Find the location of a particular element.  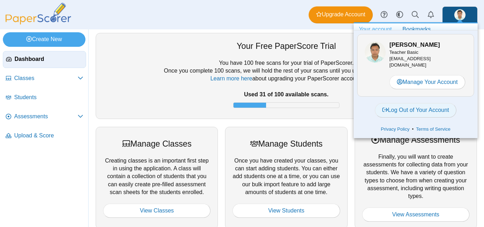

a: View Classes is located at coordinates (157, 211).